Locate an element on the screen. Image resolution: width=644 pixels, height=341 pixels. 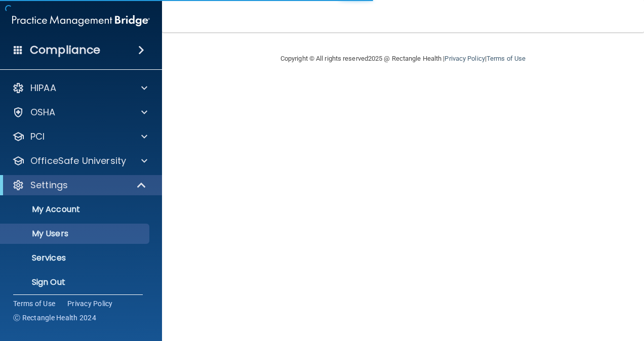
h4: Compliance is located at coordinates (65, 50).